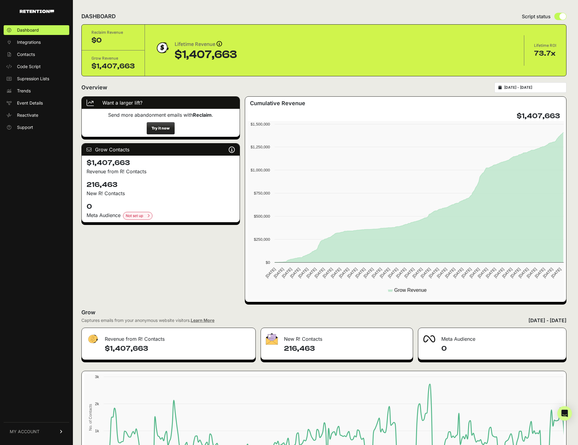 This screenshot has width=578, height=445. What do you see at coordinates (260, 124) in the screenshot?
I see `text: $1,500,000` at bounding box center [260, 124].